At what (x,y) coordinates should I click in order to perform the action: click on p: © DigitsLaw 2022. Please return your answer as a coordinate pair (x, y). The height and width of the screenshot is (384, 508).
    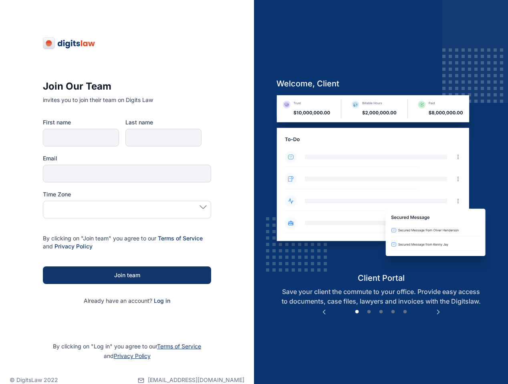
    Looking at the image, I should click on (34, 380).